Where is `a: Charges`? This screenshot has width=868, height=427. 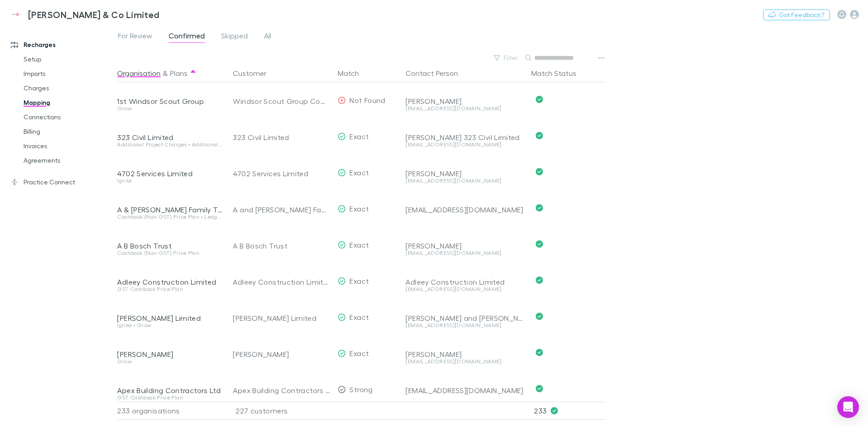 a: Charges is located at coordinates (68, 88).